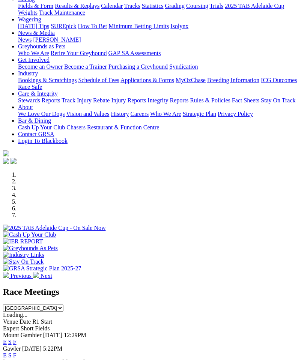  Describe the element at coordinates (18, 276) in the screenshot. I see `a: Previous` at that location.